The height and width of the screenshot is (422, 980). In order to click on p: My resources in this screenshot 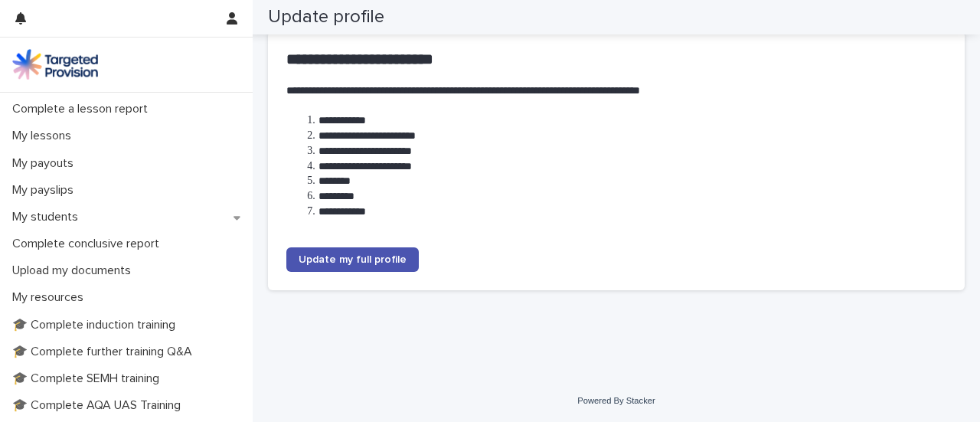, I will do `click(51, 298)`.